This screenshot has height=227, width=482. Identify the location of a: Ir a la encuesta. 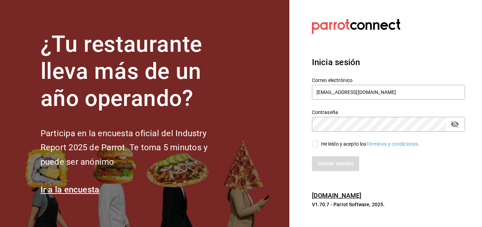
(70, 190).